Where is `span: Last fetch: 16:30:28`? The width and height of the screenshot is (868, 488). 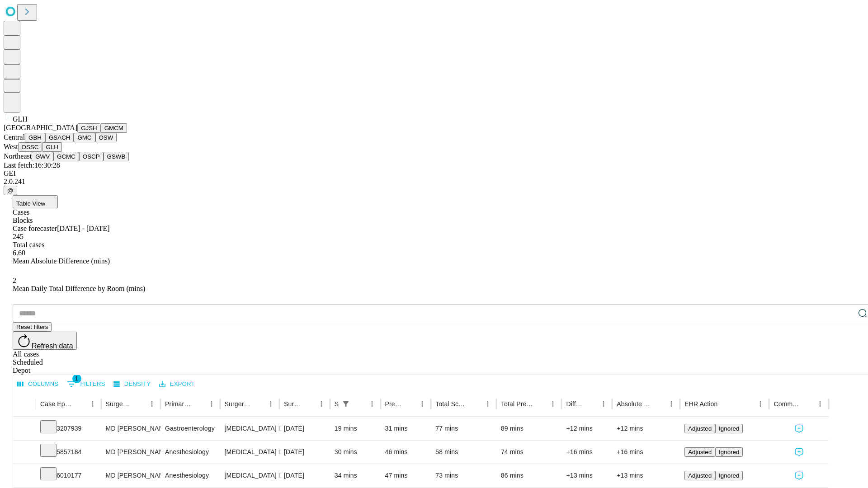 span: Last fetch: 16:30:28 is located at coordinates (32, 165).